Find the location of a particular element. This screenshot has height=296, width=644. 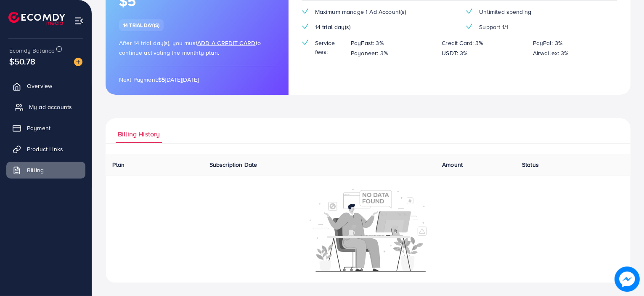

a: Product Links is located at coordinates (46, 149).